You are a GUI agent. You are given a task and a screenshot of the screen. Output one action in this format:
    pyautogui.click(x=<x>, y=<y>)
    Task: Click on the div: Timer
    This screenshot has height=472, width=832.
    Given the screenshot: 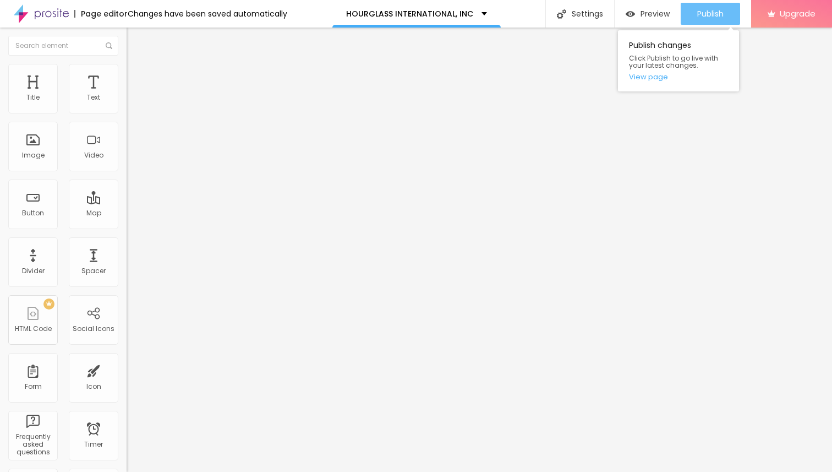 What is the action you would take?
    pyautogui.click(x=94, y=444)
    